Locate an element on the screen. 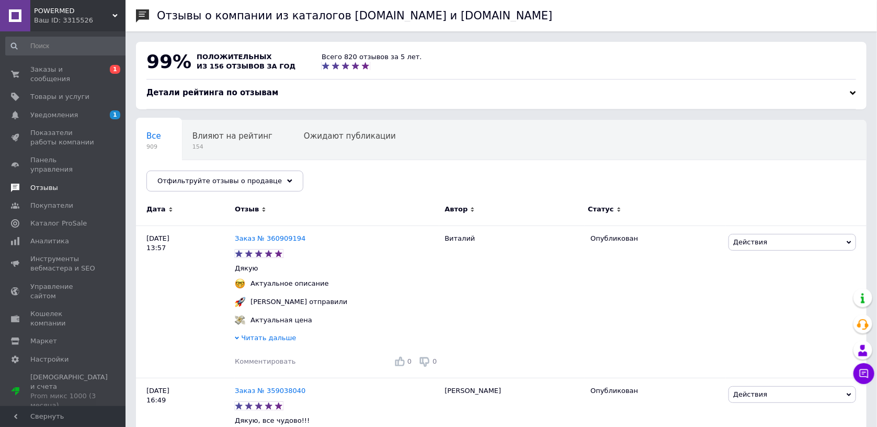 Image resolution: width=877 pixels, height=427 pixels. span: Покупатели is located at coordinates (52, 205).